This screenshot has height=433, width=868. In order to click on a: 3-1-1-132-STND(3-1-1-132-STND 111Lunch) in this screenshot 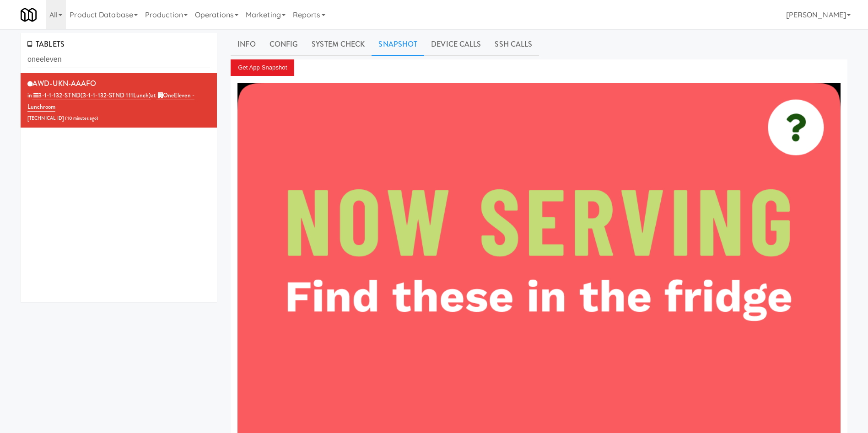, I will do `click(91, 96)`.